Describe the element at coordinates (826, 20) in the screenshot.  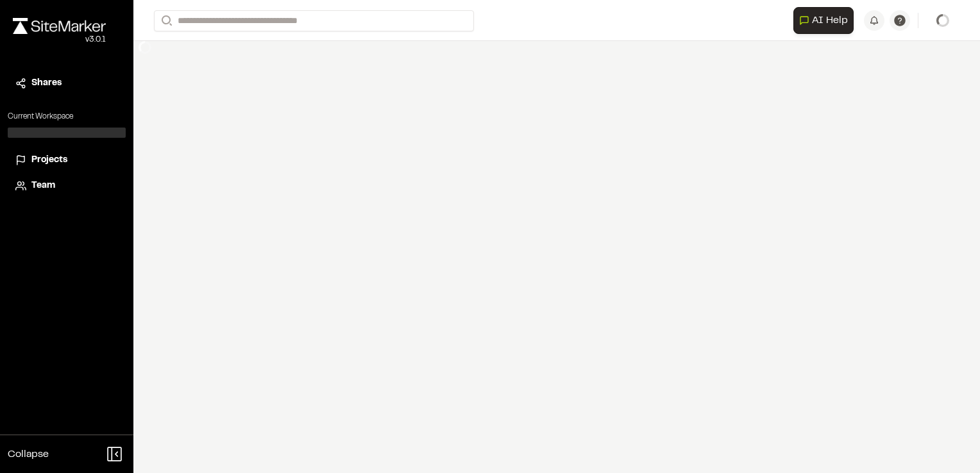
I see `div: Open AI Assistant` at that location.